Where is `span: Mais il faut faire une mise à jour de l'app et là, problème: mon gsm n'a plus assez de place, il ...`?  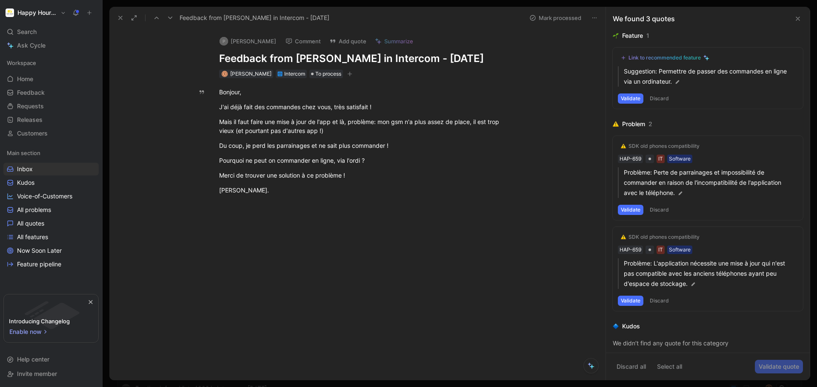
span: Mais il faut faire une mise à jour de l'app et là, problème: mon gsm n'a plus assez de place, il ... is located at coordinates (360, 126).